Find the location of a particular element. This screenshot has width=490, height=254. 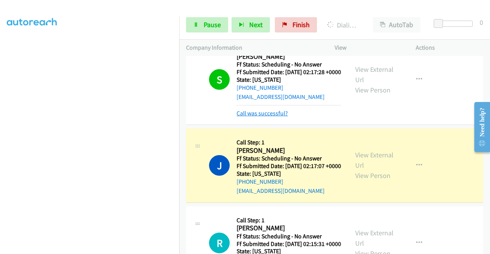

span: Pause is located at coordinates (212, 24).